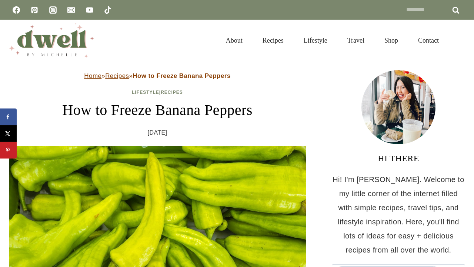 This screenshot has width=474, height=267. What do you see at coordinates (53, 10) in the screenshot?
I see `a: Instagram` at bounding box center [53, 10].